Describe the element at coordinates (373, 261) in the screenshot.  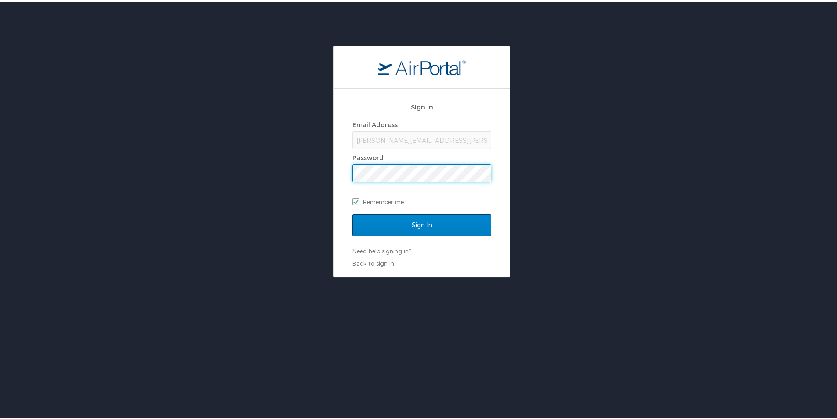
I see `a: Back to sign in` at that location.